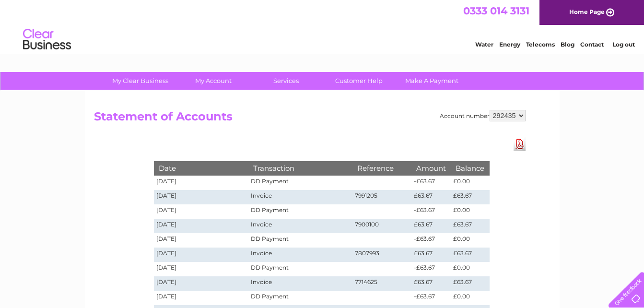  What do you see at coordinates (213, 81) in the screenshot?
I see `a: My Account` at bounding box center [213, 81].